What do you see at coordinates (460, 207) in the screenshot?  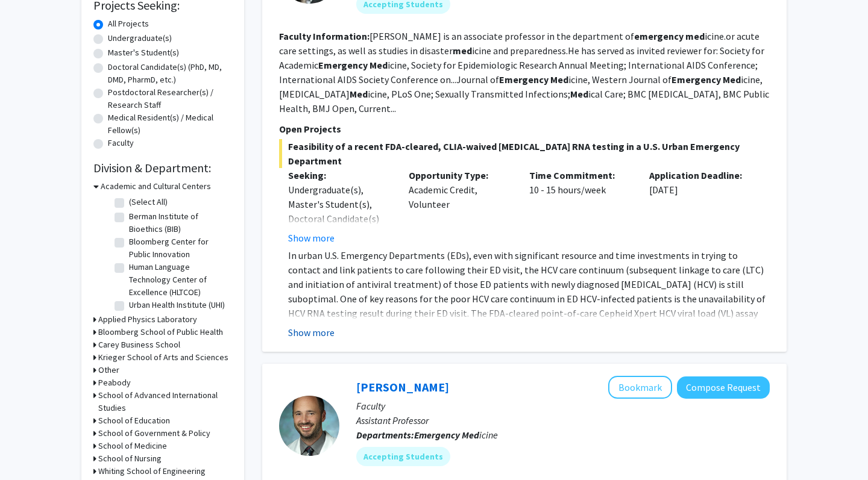 I see `div: Academic Credit, Volunteer` at bounding box center [460, 207].